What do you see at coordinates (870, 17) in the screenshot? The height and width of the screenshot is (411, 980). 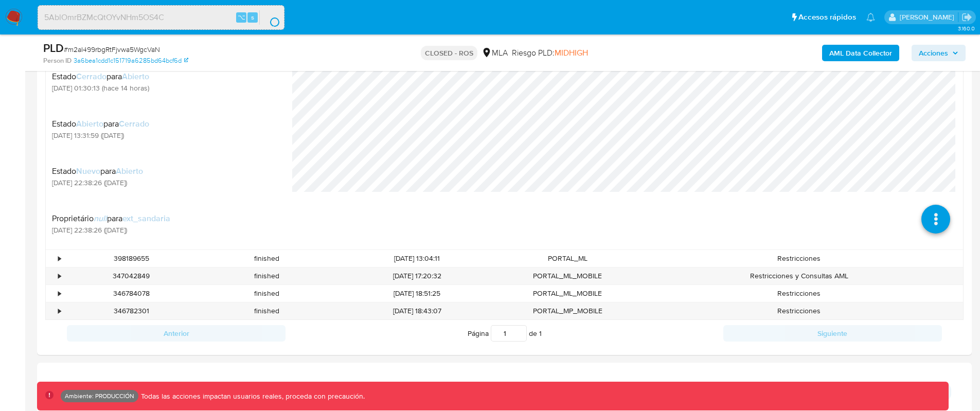 I see `a: Notificaciones` at bounding box center [870, 17].